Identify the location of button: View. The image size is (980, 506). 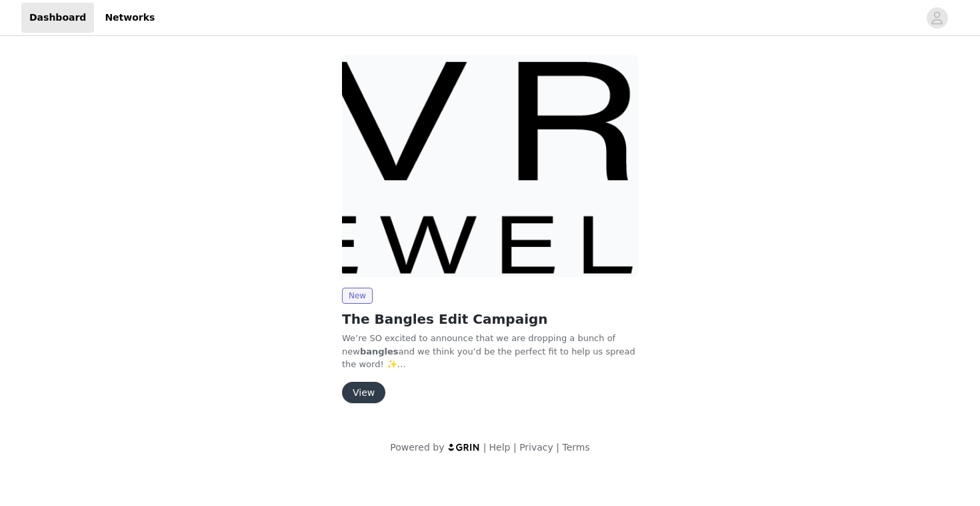
(363, 393).